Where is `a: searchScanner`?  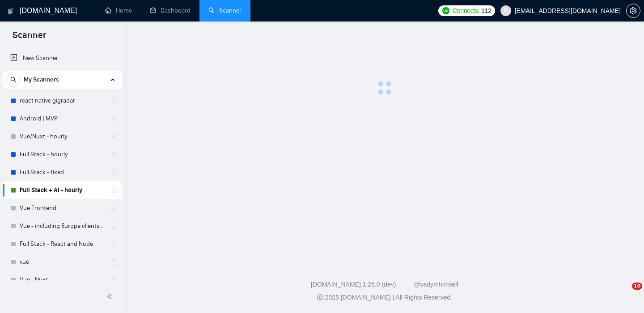 a: searchScanner is located at coordinates (225, 10).